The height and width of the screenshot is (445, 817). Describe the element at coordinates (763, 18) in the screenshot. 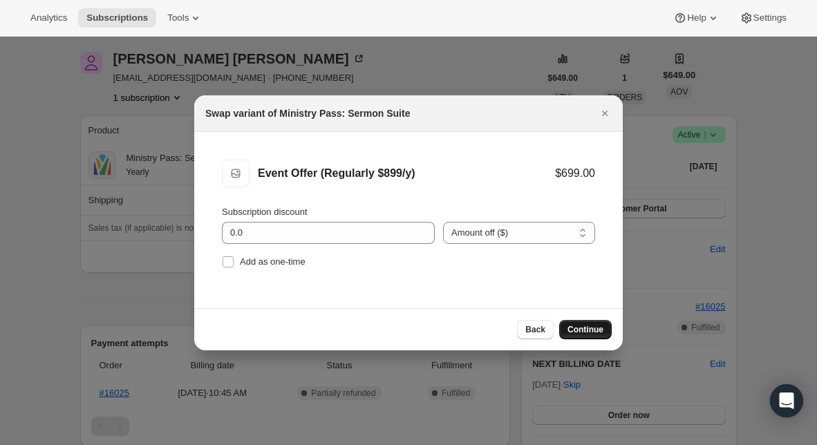

I see `button: Settings` at that location.